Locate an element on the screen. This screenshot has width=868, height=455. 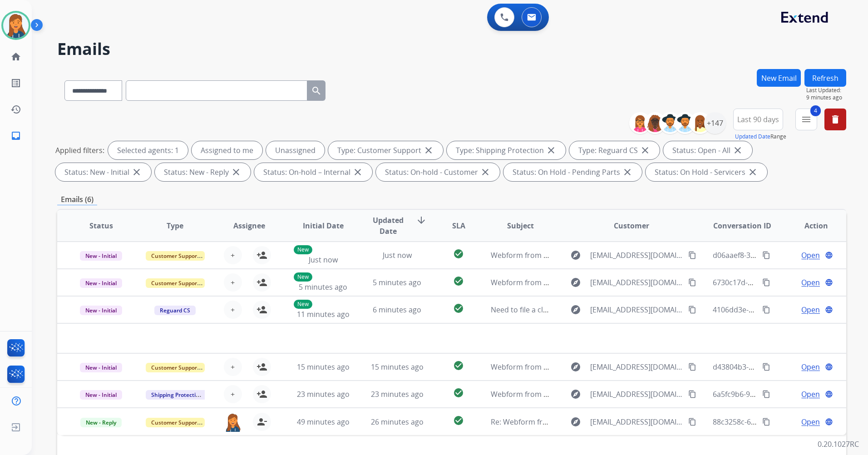
span: Initial Date is located at coordinates (323, 226).